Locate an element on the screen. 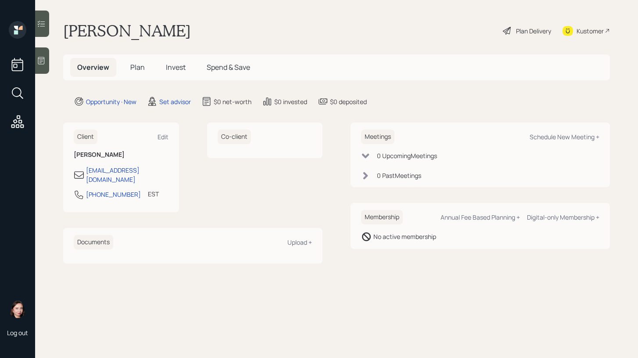 This screenshot has height=358, width=638. div: Upload + is located at coordinates (300, 242).